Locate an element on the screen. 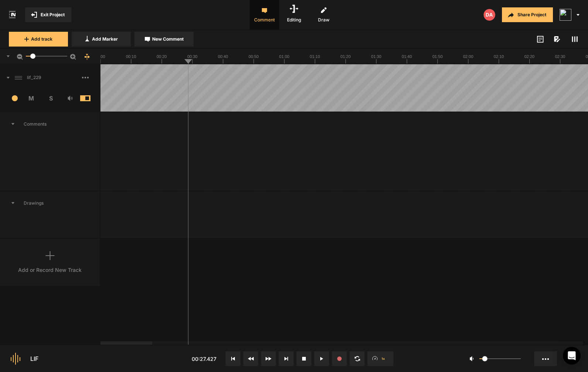 The height and width of the screenshot is (372, 588). button: 1x is located at coordinates (380, 359).